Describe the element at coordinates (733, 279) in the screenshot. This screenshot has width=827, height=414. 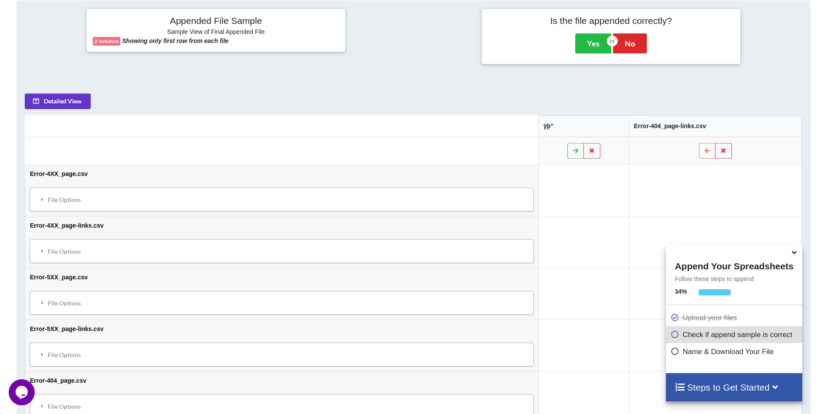
I see `p: Follow these steps to append` at that location.